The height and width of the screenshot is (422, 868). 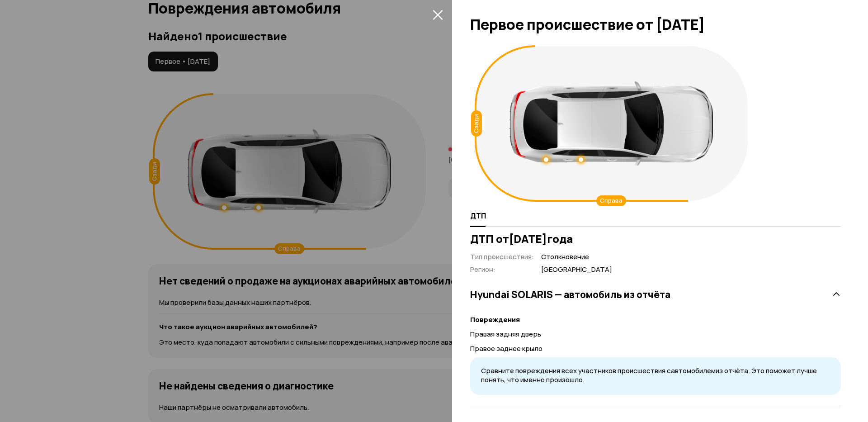 I want to click on span: Столкновение, so click(x=576, y=257).